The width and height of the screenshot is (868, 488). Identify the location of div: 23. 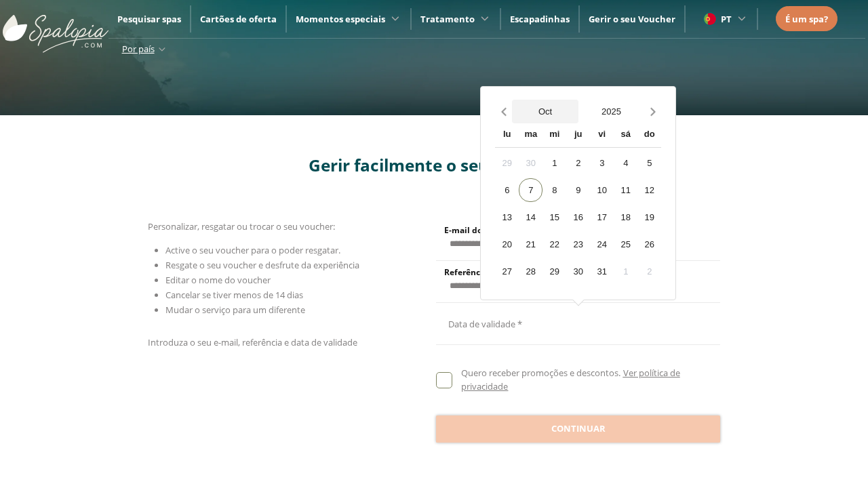
(578, 244).